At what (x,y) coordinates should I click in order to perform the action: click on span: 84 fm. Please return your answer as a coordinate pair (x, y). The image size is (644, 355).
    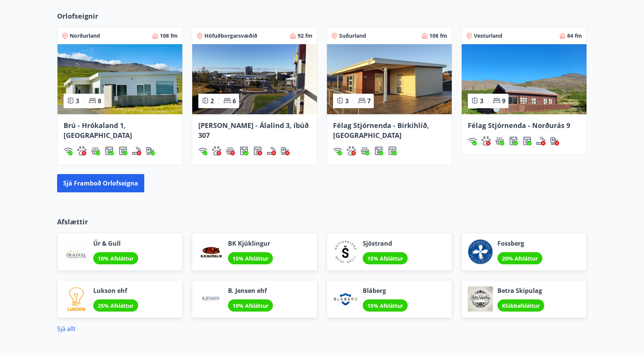
    Looking at the image, I should click on (575, 36).